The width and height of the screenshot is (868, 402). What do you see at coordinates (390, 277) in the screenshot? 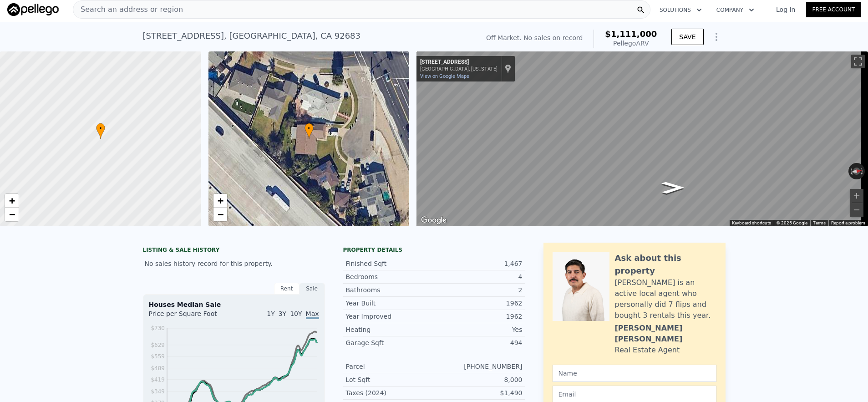
I see `div: Bedrooms` at bounding box center [390, 277].